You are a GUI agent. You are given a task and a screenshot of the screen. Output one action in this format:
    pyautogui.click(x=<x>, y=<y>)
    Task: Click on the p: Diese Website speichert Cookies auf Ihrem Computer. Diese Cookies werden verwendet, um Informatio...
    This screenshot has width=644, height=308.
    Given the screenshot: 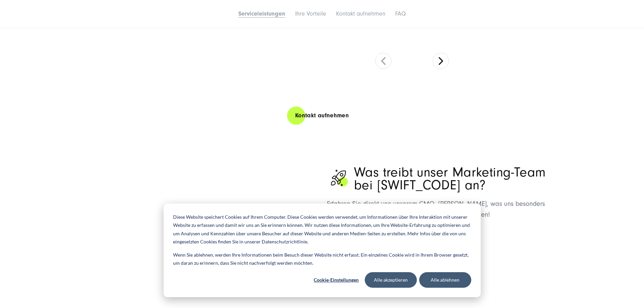 What is the action you would take?
    pyautogui.click(x=322, y=230)
    